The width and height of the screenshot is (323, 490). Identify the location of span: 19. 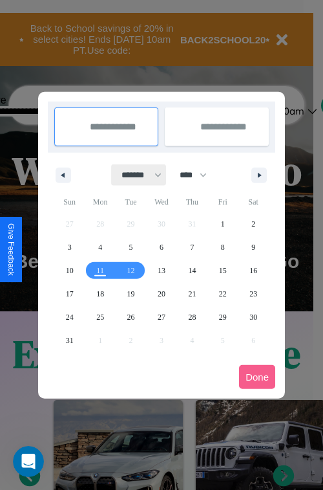
(131, 294).